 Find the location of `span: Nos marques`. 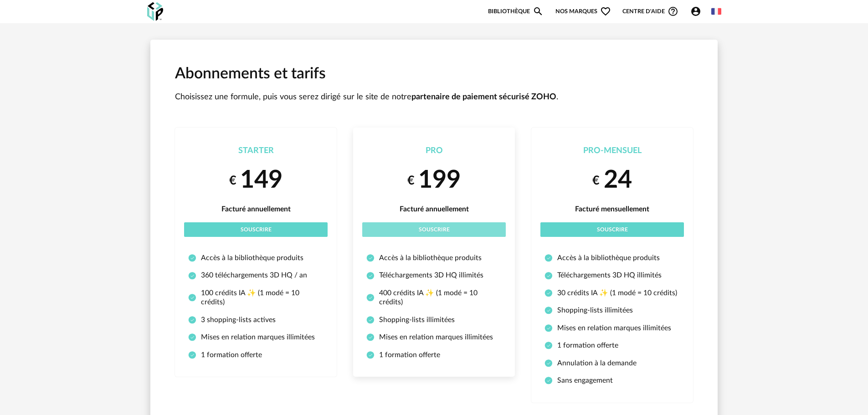

span: Nos marques is located at coordinates (583, 12).